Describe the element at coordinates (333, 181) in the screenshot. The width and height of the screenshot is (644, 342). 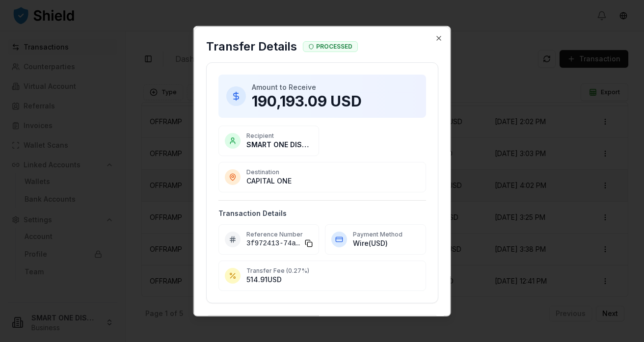
I see `p: CAPITAL ONE` at that location.